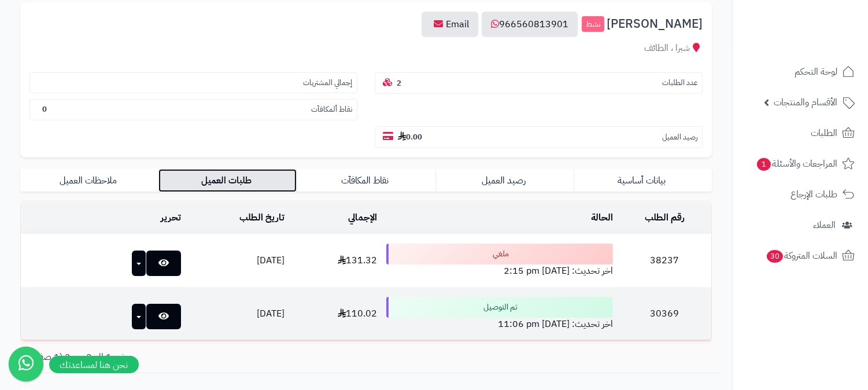  Describe the element at coordinates (500, 254) in the screenshot. I see `div: ملغي` at that location.